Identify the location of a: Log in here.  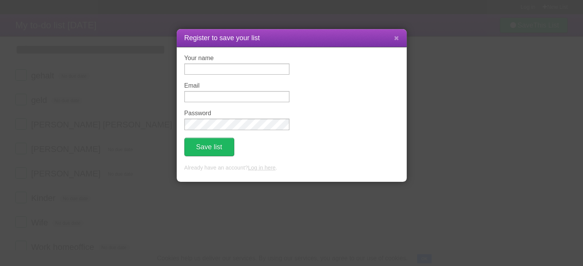
(262, 168).